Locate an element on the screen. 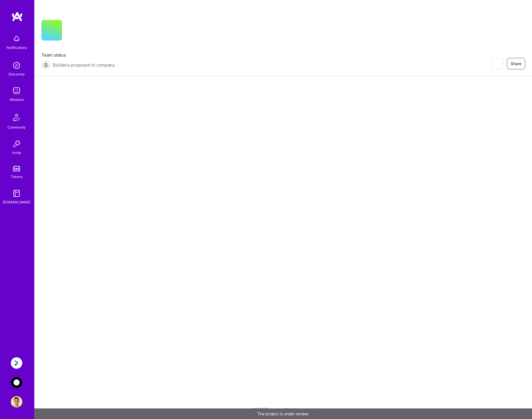  div: Invite is located at coordinates (16, 153).